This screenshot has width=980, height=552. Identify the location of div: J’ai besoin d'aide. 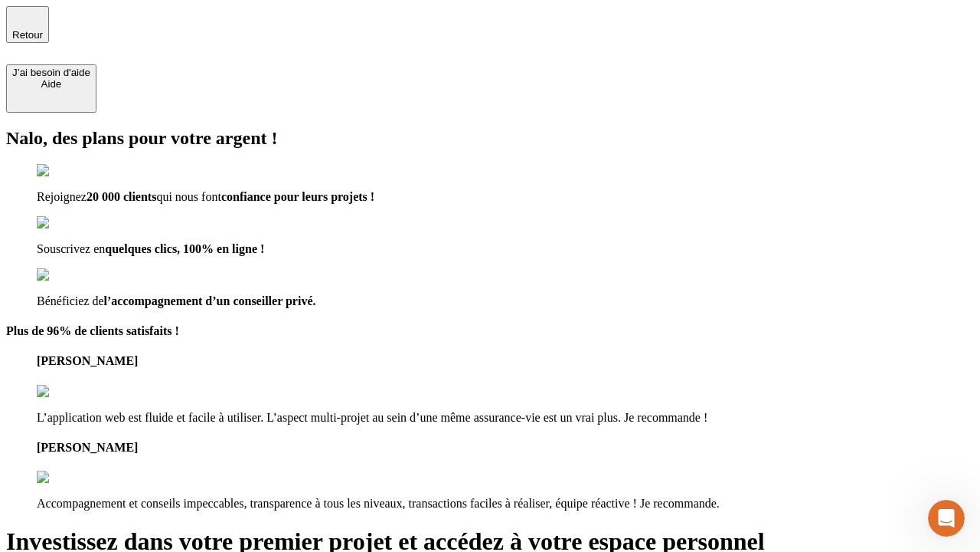
(52, 72).